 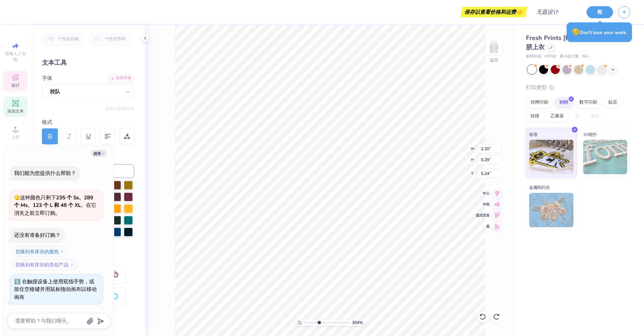 What do you see at coordinates (483, 227) in the screenshot?
I see `span: 底` at bounding box center [483, 227].